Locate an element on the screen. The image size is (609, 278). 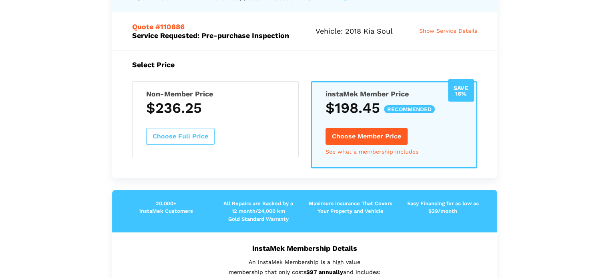
span: Show Service Details is located at coordinates (448, 31).